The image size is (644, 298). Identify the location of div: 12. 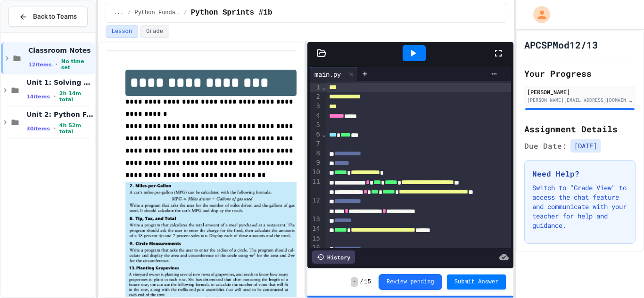
(315, 205).